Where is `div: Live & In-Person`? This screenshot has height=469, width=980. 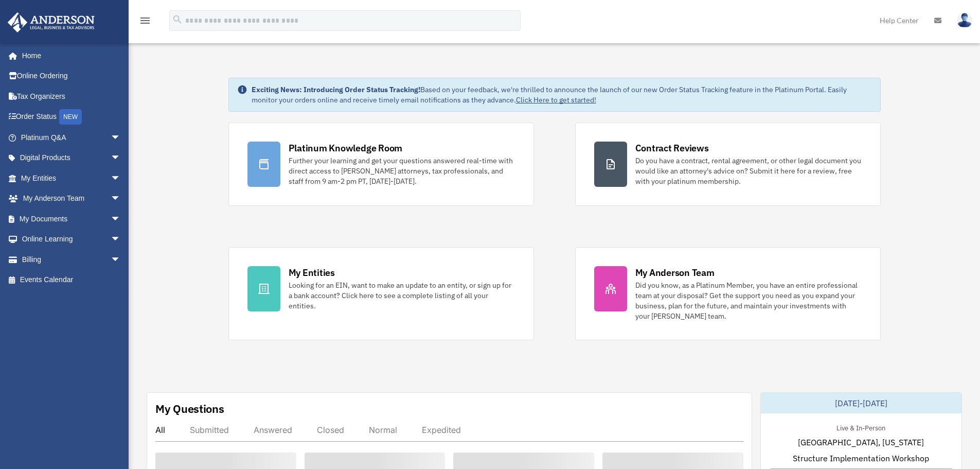
div: Live & In-Person is located at coordinates (861, 426).